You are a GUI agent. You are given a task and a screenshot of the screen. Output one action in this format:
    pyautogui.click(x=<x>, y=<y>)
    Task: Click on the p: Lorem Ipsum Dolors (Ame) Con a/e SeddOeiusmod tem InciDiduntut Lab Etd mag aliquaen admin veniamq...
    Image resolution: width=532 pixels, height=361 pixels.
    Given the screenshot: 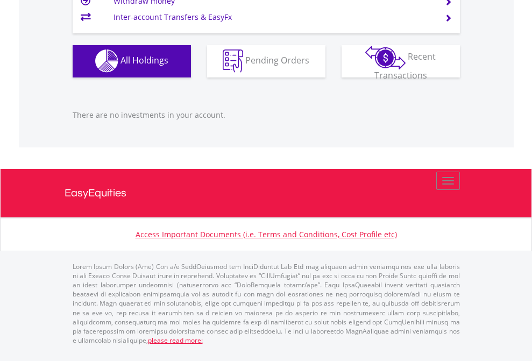 What is the action you would take?
    pyautogui.click(x=267, y=304)
    